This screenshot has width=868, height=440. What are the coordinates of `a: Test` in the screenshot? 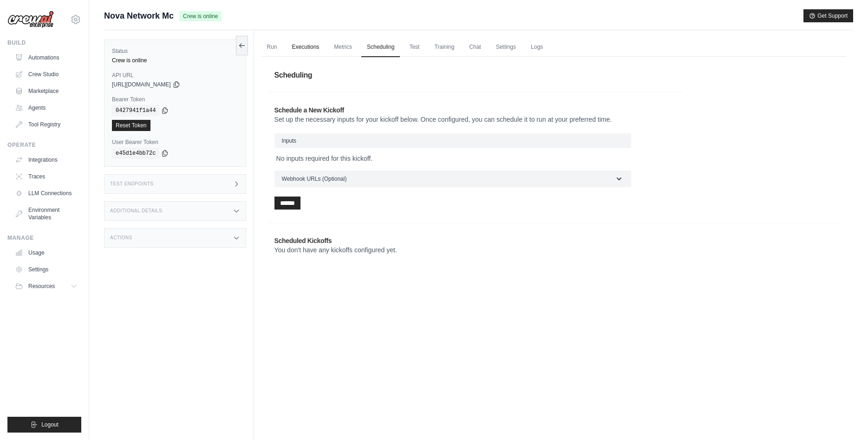 It's located at (414, 47).